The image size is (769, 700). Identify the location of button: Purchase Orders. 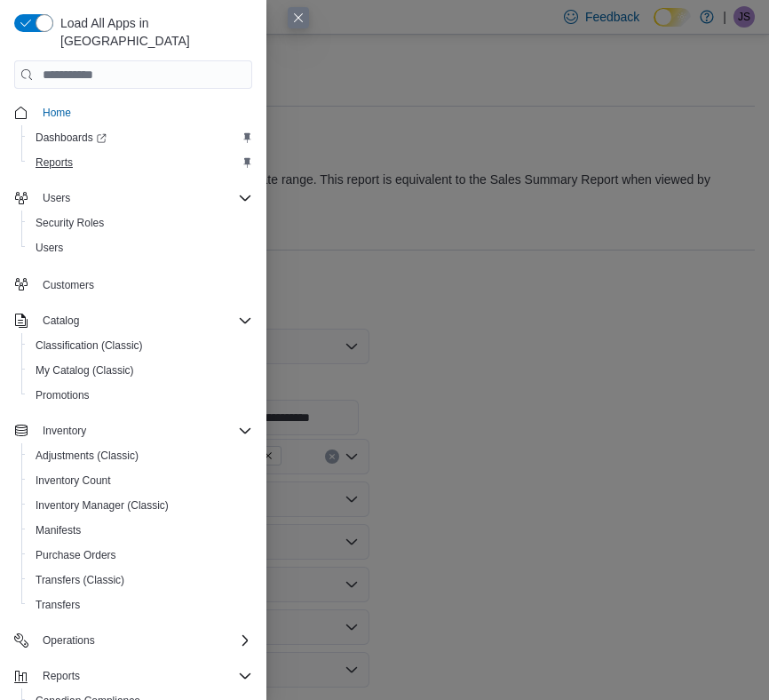
(140, 555).